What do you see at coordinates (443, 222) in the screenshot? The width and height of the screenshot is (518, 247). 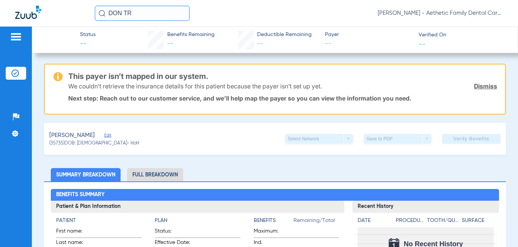 I see `app-breakdown-title: Tooth/Quad` at bounding box center [443, 222].